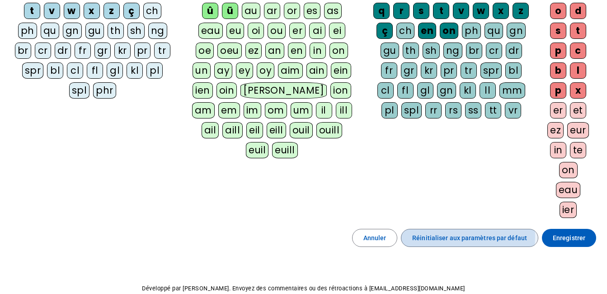  What do you see at coordinates (227, 90) in the screenshot?
I see `div: oin` at bounding box center [227, 90].